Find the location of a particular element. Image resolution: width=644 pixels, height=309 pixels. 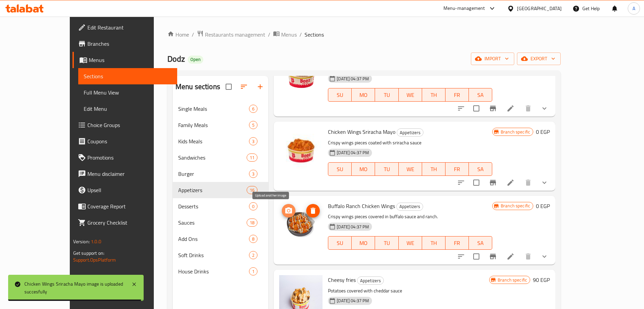

a: Choice Groups is located at coordinates (125, 125).